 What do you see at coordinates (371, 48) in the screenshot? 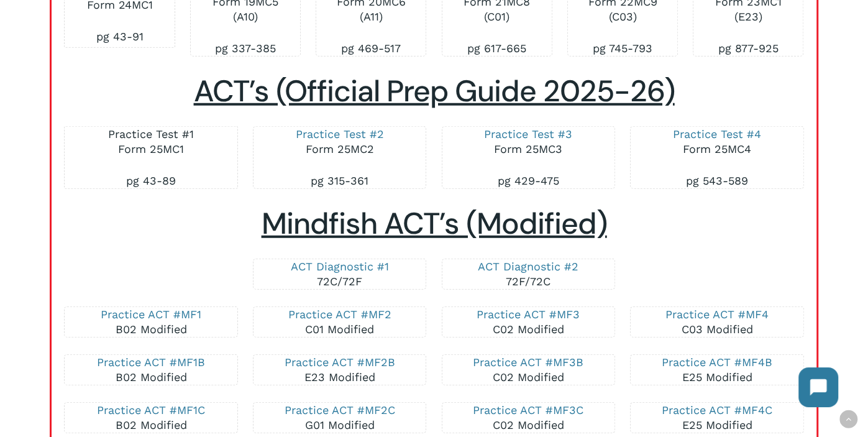
I see `p: pg 469-517` at bounding box center [371, 48].